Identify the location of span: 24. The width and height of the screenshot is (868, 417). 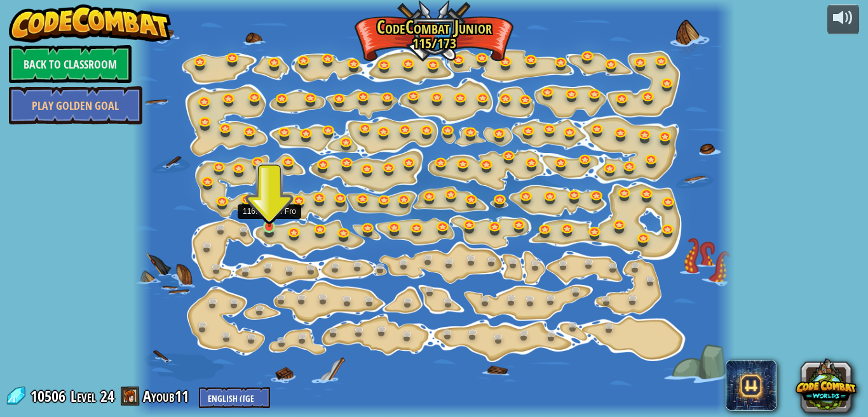
(107, 396).